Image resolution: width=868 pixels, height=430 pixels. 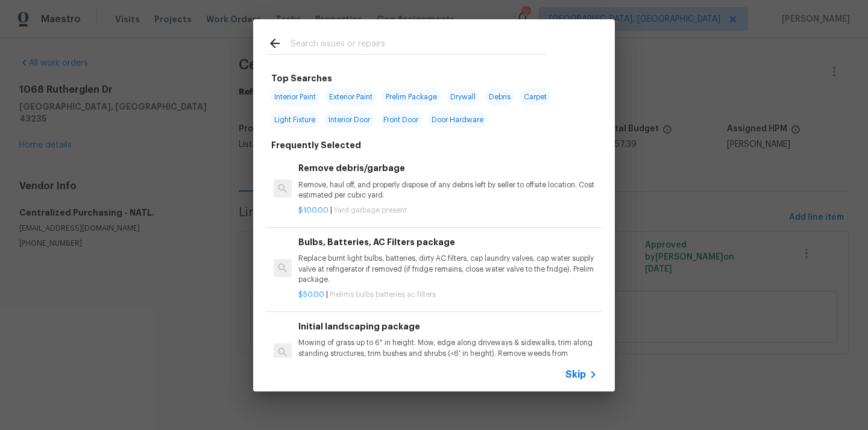 I want to click on h6: Initial landscaping package, so click(x=448, y=326).